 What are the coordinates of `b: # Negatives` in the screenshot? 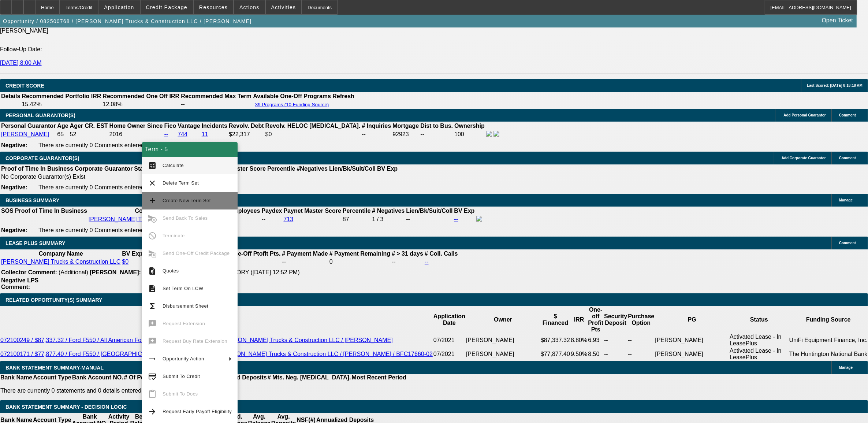 It's located at (388, 210).